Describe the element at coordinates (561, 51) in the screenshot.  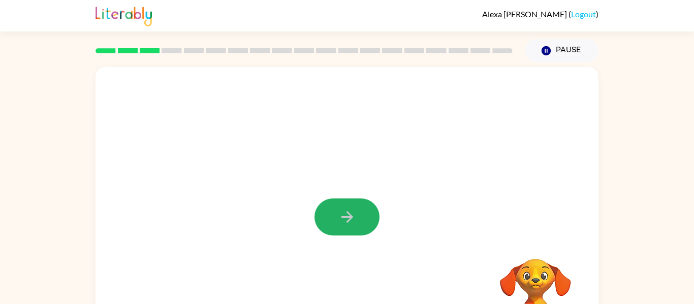
I see `button: Pause` at that location.